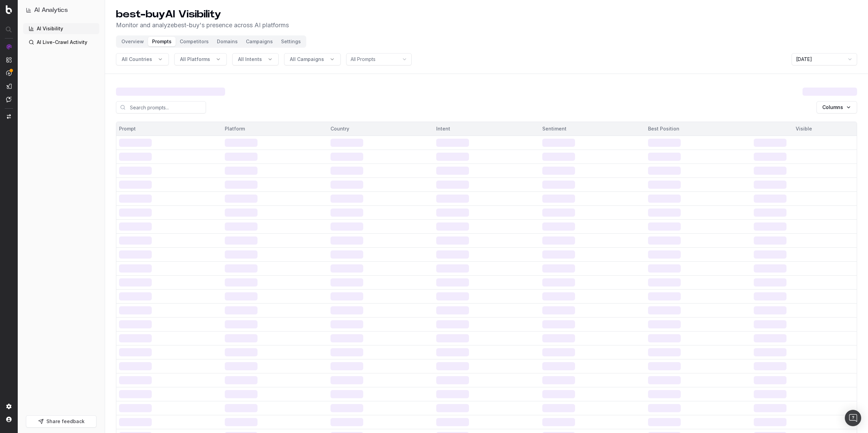  I want to click on span: All Intents, so click(250, 59).